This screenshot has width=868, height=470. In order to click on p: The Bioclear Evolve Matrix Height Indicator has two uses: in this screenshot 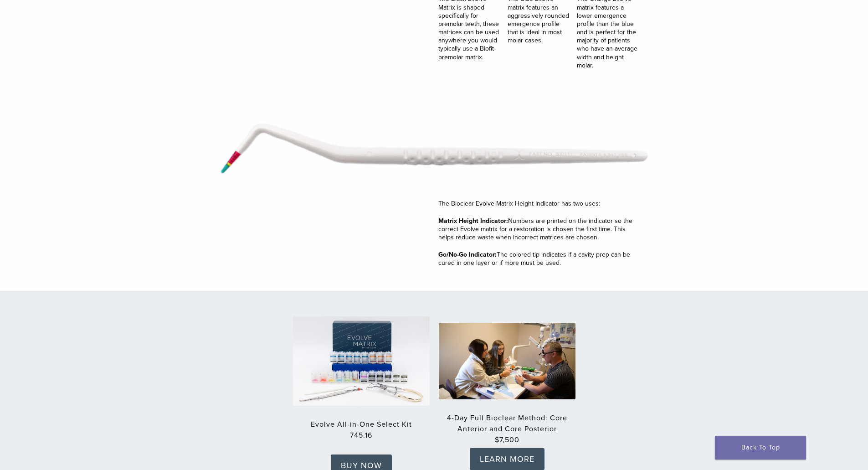, I will do `click(543, 203)`.